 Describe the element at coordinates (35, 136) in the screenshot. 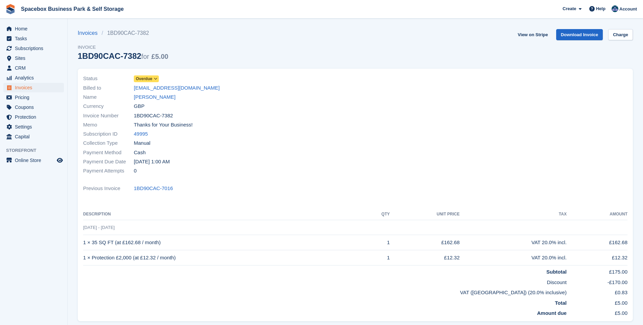

I see `span: Capital` at that location.